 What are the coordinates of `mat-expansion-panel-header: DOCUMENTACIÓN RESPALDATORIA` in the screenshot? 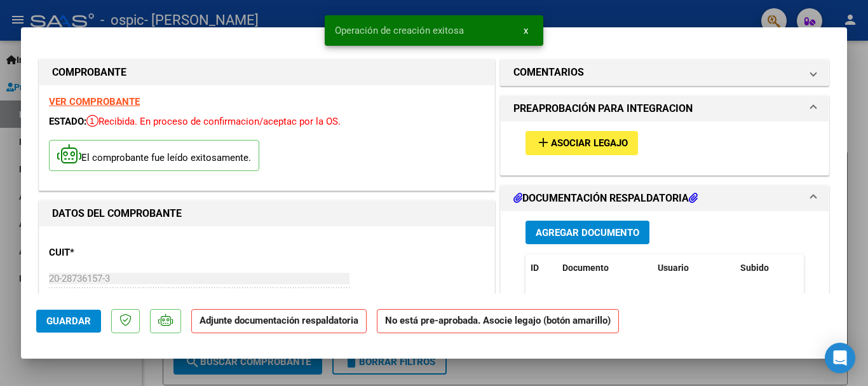 It's located at (665, 198).